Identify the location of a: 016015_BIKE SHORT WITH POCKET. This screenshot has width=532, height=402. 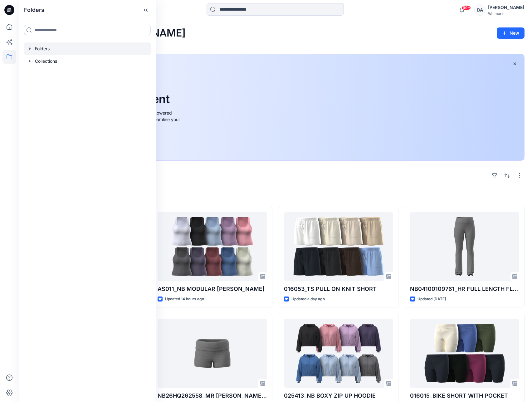
(465, 353).